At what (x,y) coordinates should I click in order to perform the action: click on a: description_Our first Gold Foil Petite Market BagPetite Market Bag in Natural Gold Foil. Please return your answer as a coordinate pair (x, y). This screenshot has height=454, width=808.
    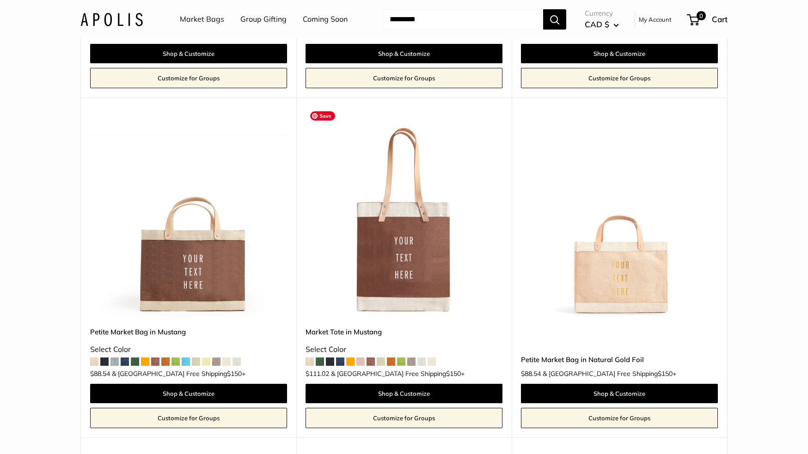
    Looking at the image, I should click on (619, 219).